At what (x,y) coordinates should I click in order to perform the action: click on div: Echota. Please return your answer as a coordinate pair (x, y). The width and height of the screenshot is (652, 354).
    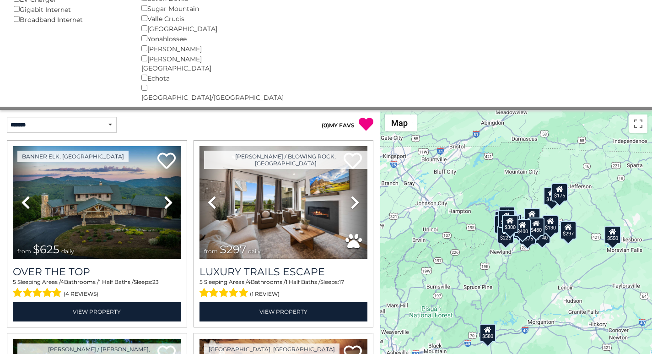
    Looking at the image, I should click on (198, 78).